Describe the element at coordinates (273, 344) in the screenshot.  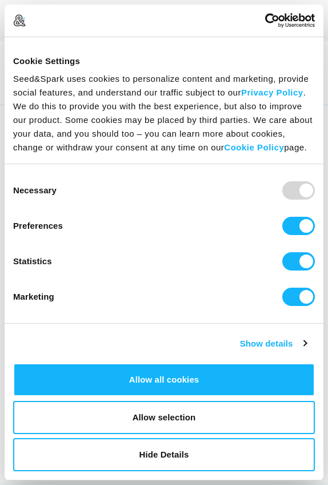
I see `a: Show details` at that location.